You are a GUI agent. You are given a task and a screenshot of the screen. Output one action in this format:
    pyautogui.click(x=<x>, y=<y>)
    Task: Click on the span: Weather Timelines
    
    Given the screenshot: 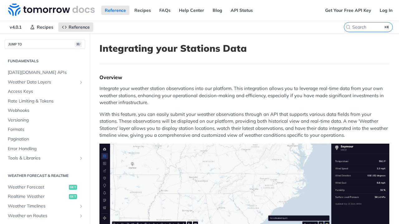 What is the action you would take?
    pyautogui.click(x=42, y=207)
    